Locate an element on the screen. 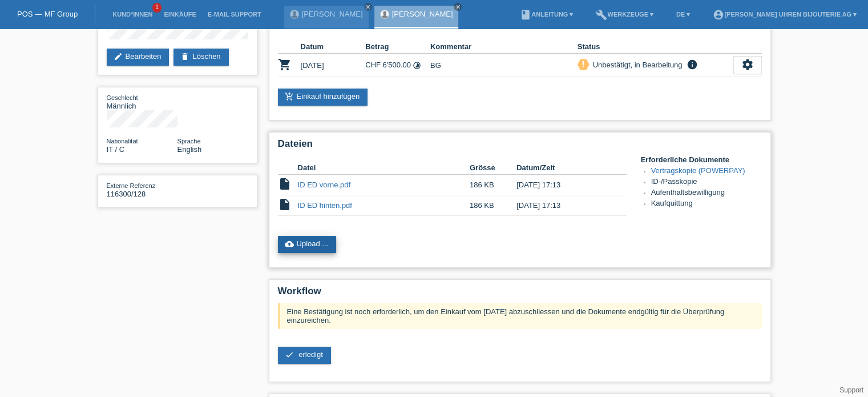 The height and width of the screenshot is (397, 868). a: E-Mail Support is located at coordinates (234, 14).